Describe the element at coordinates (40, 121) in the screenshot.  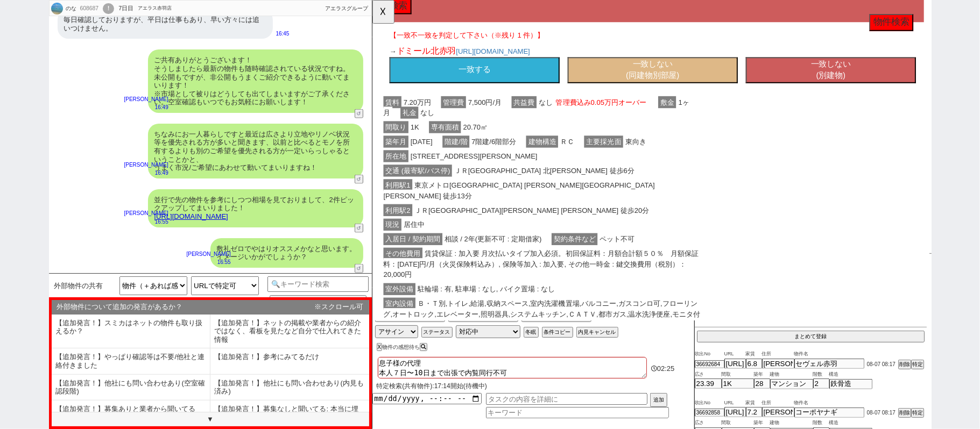
I see `span: 礼金` at that location.